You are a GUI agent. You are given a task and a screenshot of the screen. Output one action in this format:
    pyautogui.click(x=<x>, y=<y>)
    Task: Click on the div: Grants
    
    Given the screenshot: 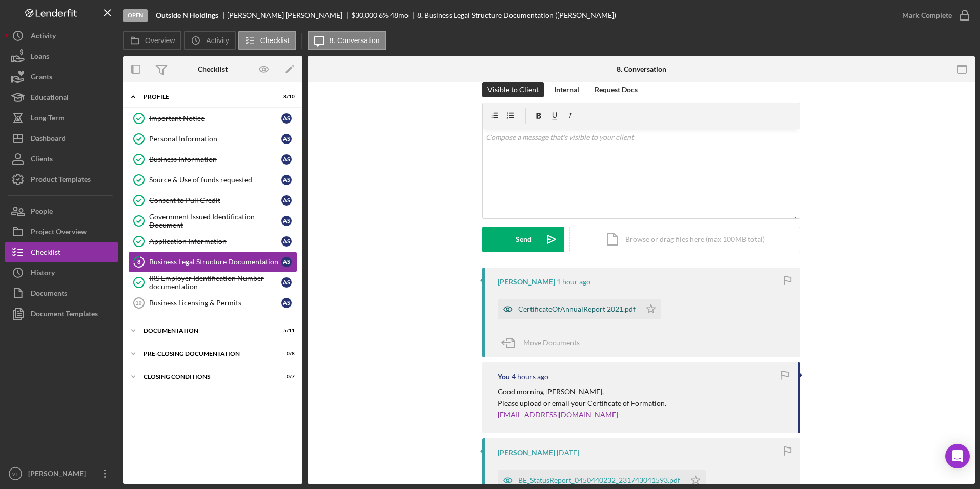 What is the action you would take?
    pyautogui.click(x=41, y=78)
    